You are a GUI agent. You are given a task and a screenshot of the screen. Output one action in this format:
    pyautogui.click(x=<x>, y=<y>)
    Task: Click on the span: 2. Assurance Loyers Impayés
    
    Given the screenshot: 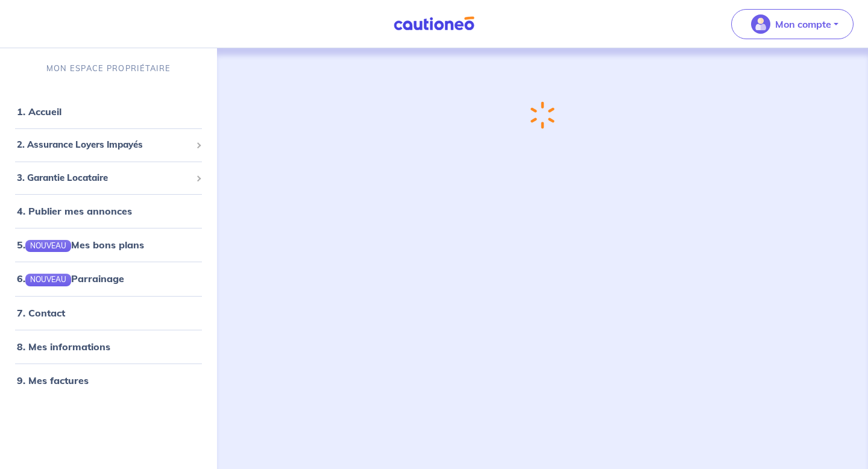 What is the action you would take?
    pyautogui.click(x=104, y=145)
    